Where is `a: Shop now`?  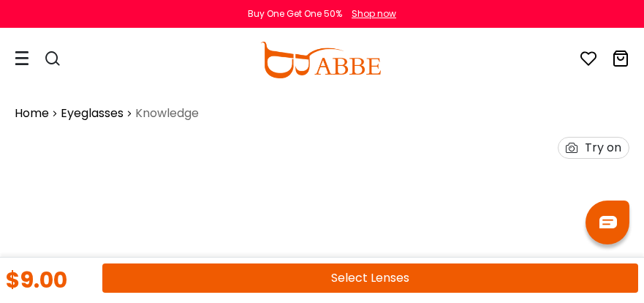 a: Shop now is located at coordinates (370, 13).